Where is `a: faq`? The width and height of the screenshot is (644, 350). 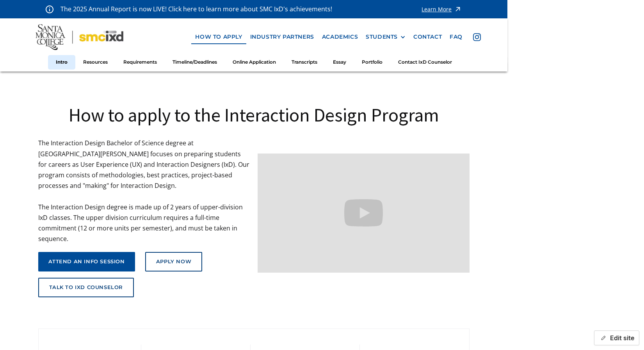
a: faq is located at coordinates (456, 37).